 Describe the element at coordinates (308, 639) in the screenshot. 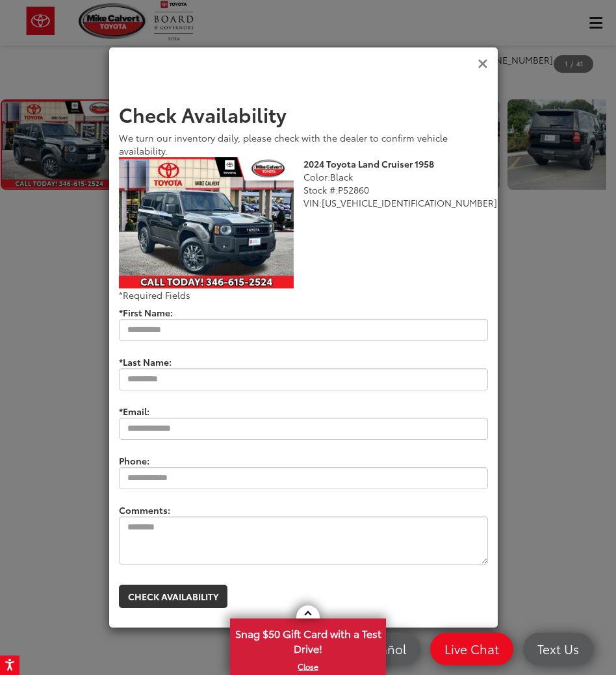

I see `span: Snag $50 Gift Card with a Test Drive!` at that location.